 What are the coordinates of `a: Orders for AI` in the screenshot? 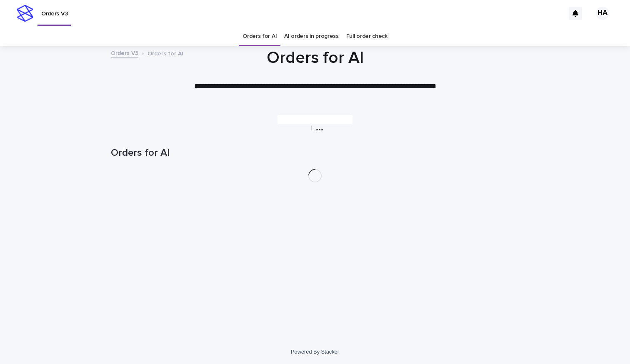 It's located at (259, 36).